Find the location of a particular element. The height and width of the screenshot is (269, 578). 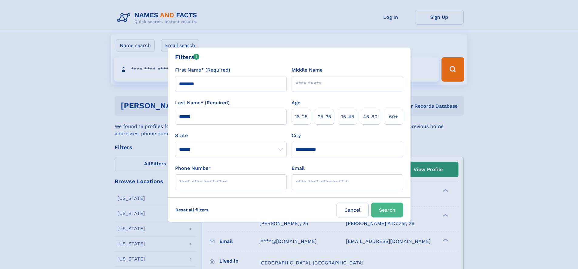

label: Email is located at coordinates (298, 169).